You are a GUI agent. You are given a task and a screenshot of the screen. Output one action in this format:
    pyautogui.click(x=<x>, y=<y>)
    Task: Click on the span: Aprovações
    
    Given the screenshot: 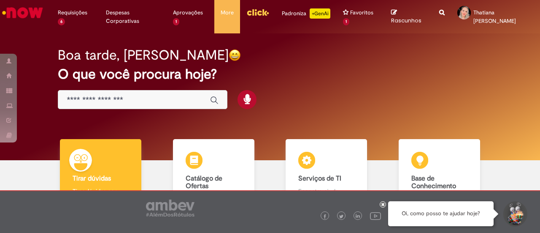 What is the action you would take?
    pyautogui.click(x=188, y=13)
    